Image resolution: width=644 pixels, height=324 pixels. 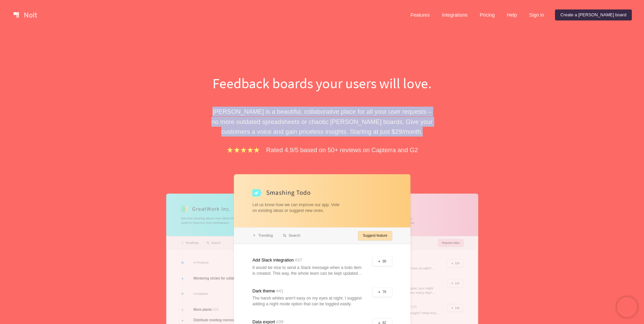 What do you see at coordinates (420, 15) in the screenshot?
I see `a: Features` at bounding box center [420, 15].